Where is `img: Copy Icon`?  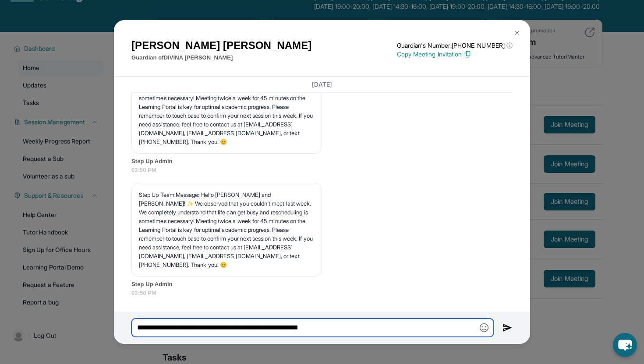
img: Copy Icon is located at coordinates (467, 54).